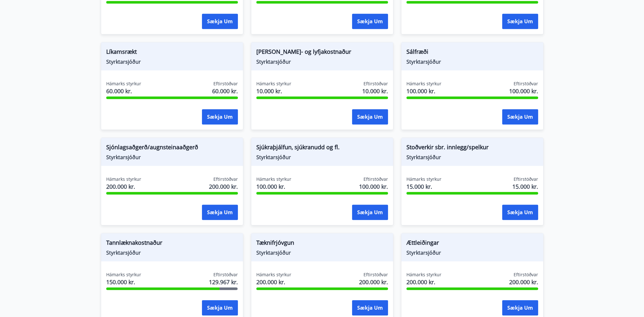  I want to click on span: Tæknifrjóvgun, so click(322, 243).